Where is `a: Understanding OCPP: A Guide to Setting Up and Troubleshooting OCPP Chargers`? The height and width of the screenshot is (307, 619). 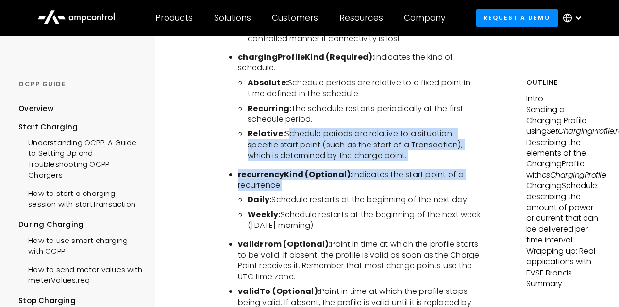
a: Understanding OCPP: A Guide to Setting Up and Troubleshooting OCPP Chargers is located at coordinates (80, 158).